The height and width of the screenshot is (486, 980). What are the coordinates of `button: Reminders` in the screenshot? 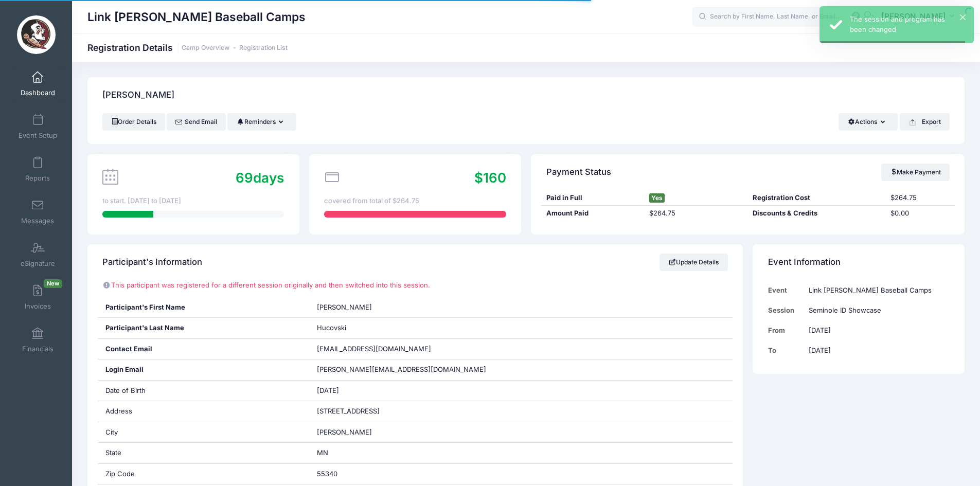 It's located at (262, 122).